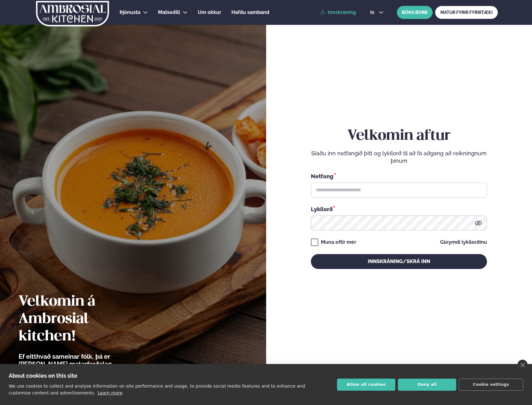  I want to click on a: Hafðu samband, so click(250, 12).